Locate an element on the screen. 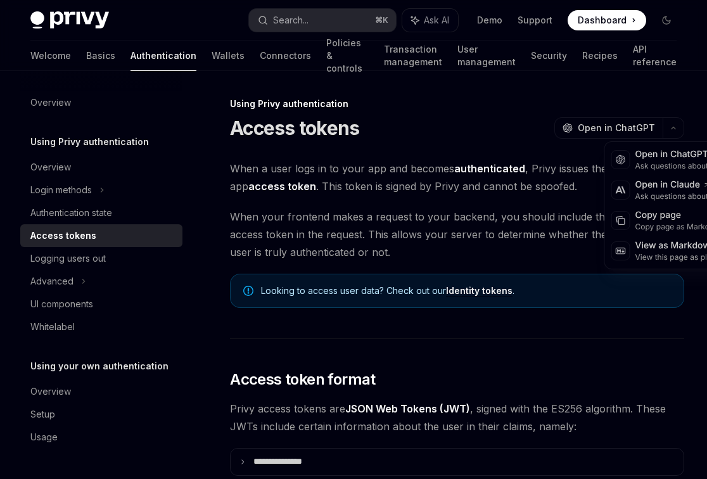 Image resolution: width=707 pixels, height=479 pixels. a: Identity tokens is located at coordinates (479, 291).